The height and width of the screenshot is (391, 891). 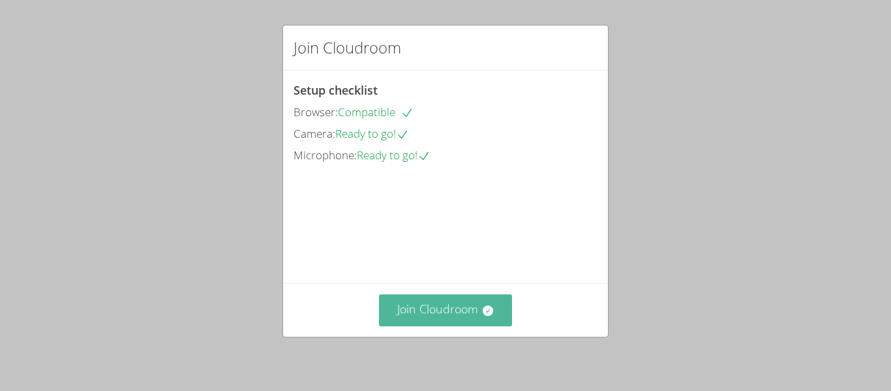 What do you see at coordinates (445, 310) in the screenshot?
I see `button: Join Cloudroom` at bounding box center [445, 310].